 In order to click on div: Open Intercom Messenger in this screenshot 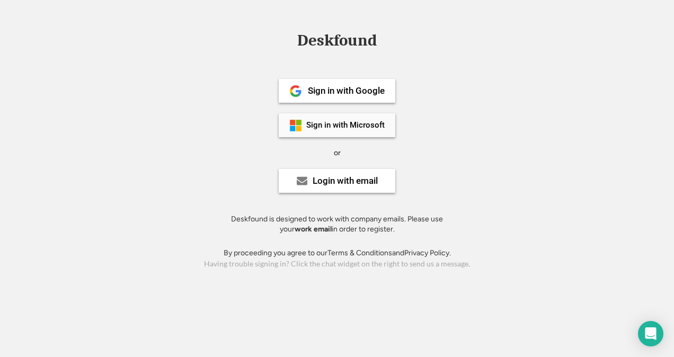, I will do `click(651, 334)`.